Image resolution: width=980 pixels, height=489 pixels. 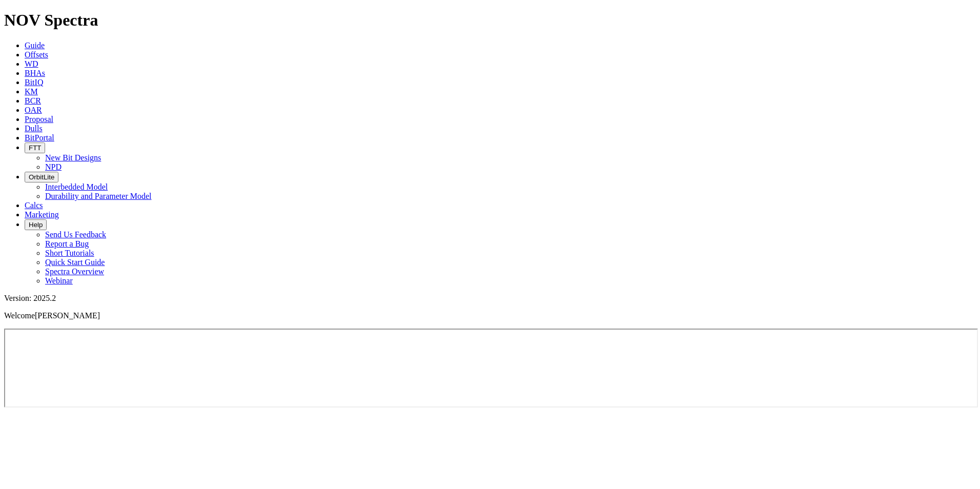 What do you see at coordinates (34, 110) in the screenshot?
I see `span: OAR` at bounding box center [34, 110].